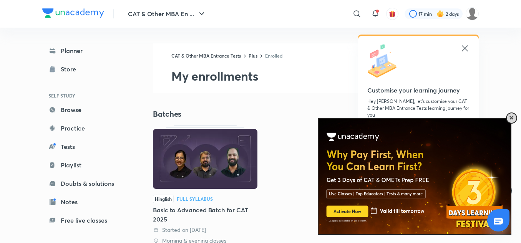  Describe the element at coordinates (253, 56) in the screenshot. I see `a: Plus` at that location.